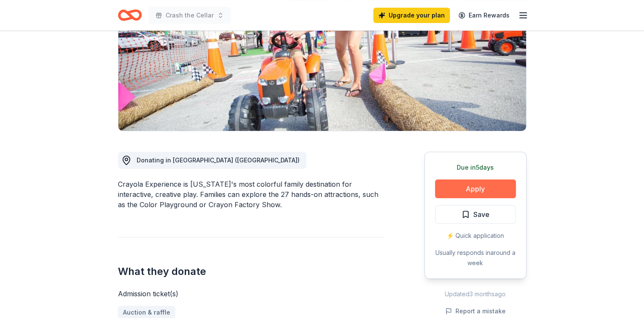 The height and width of the screenshot is (318, 644). I want to click on a: Home, so click(130, 15).